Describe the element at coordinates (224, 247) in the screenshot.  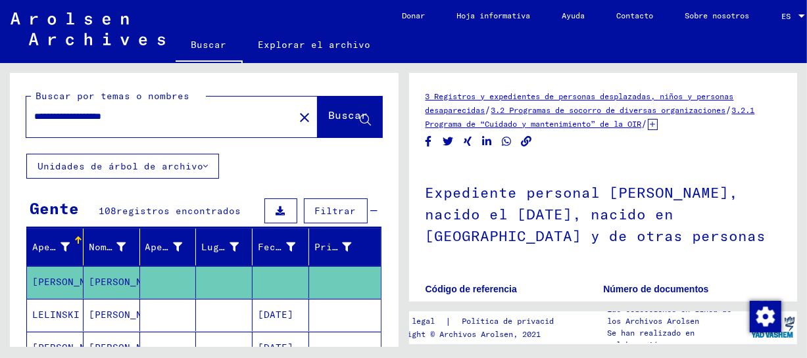
I see `mat-header-cell: Lugar de nacimiento` at that location.